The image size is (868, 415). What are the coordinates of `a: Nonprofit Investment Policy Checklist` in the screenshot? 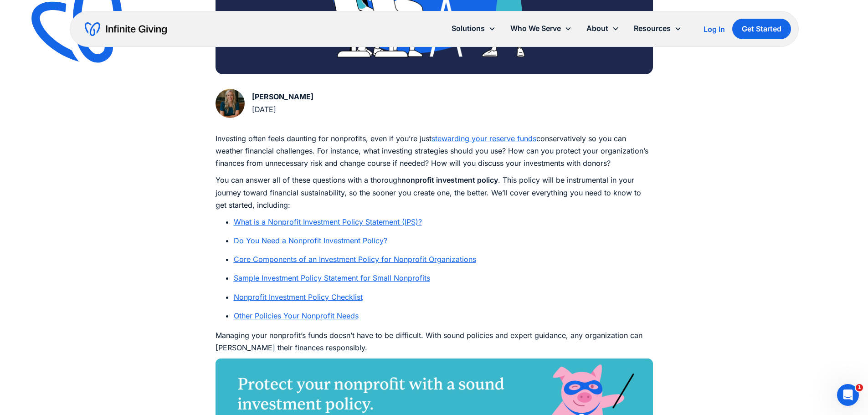 It's located at (298, 297).